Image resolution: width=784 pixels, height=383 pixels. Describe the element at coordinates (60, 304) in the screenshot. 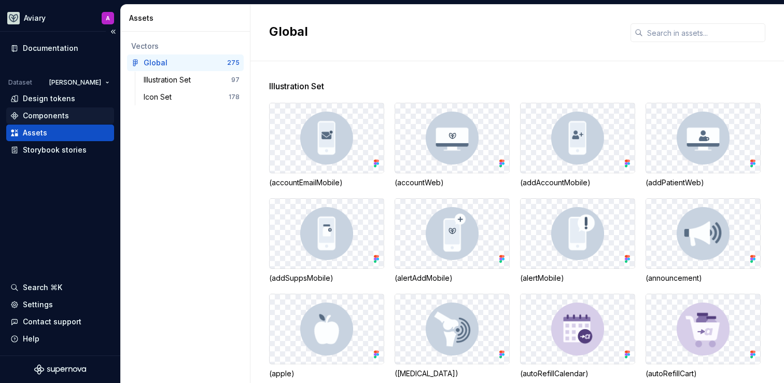

I see `a: Settings` at that location.